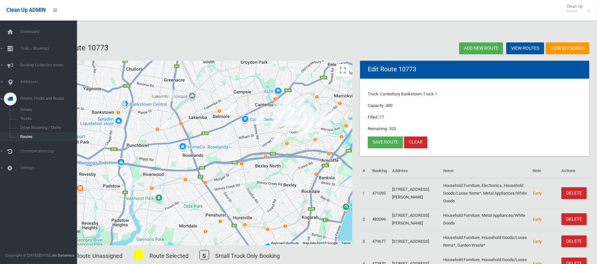 The height and width of the screenshot is (264, 597). I want to click on button: Keyboard shortcuts, so click(285, 243).